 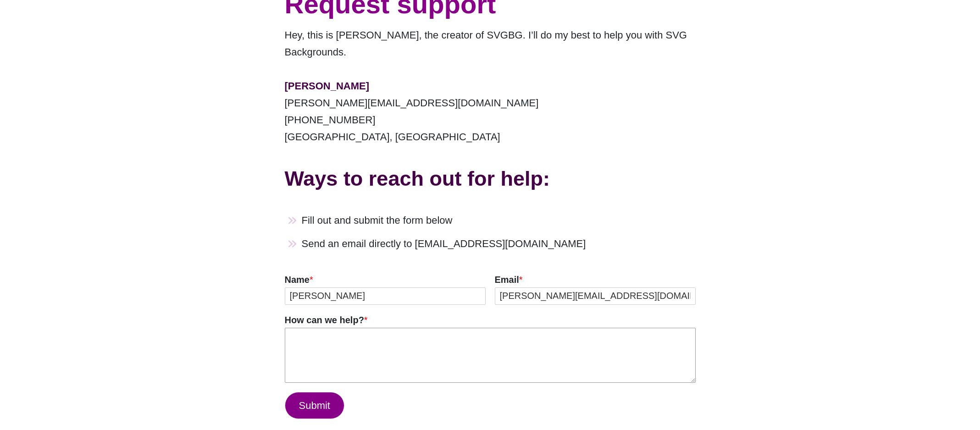 What do you see at coordinates (30, 55) in the screenshot?
I see `abbr: Enabling validation will send analytics events to the Bazaarvoice validation service. If an event...` at bounding box center [30, 55].